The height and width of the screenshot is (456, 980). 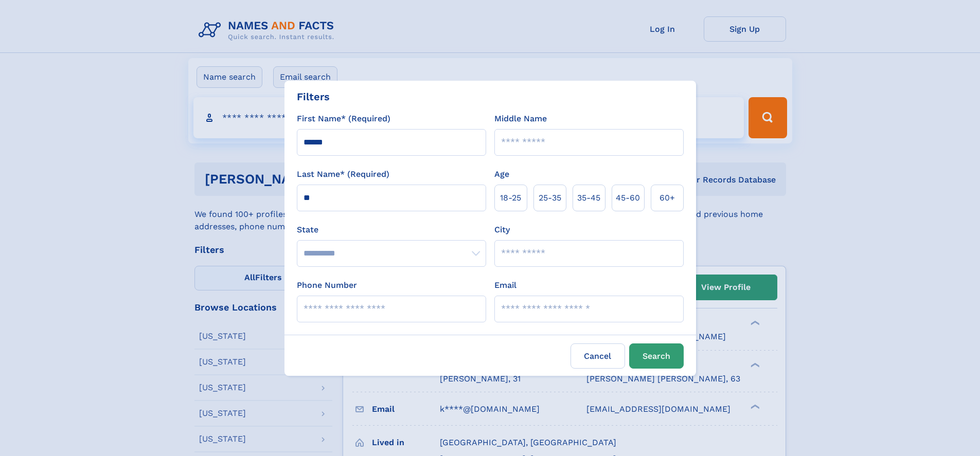 I want to click on label: State, so click(x=392, y=230).